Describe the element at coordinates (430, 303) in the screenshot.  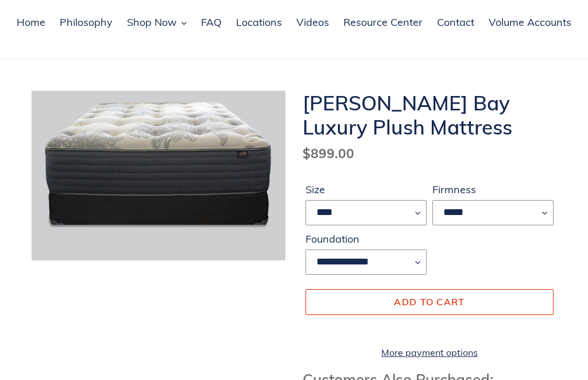
I see `button: Add to cart` at that location.